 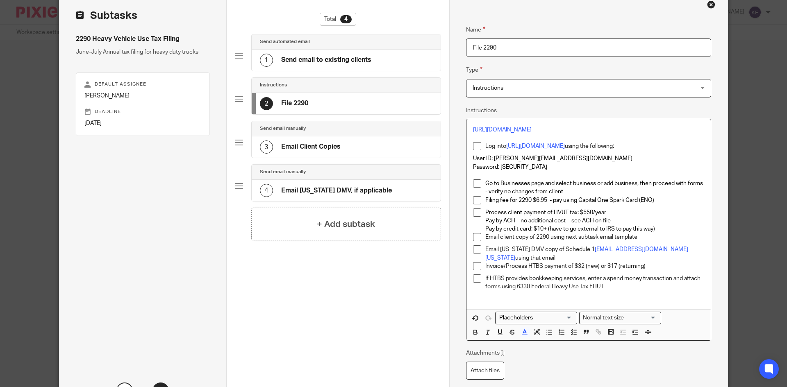 I want to click on span: Pay by ACH – no additional cost - see ACH on file, so click(x=548, y=221).